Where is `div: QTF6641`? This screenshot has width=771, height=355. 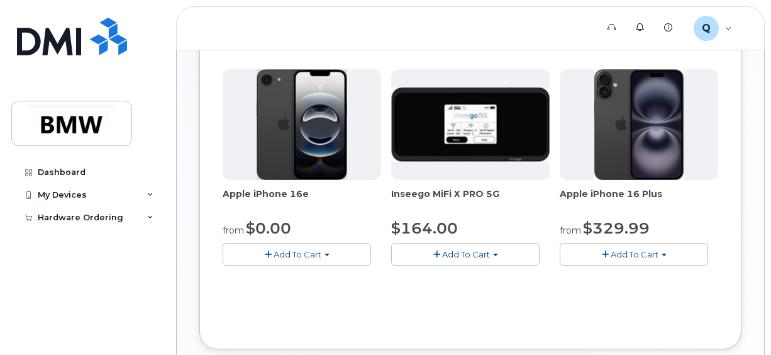 div: QTF6641 is located at coordinates (712, 28).